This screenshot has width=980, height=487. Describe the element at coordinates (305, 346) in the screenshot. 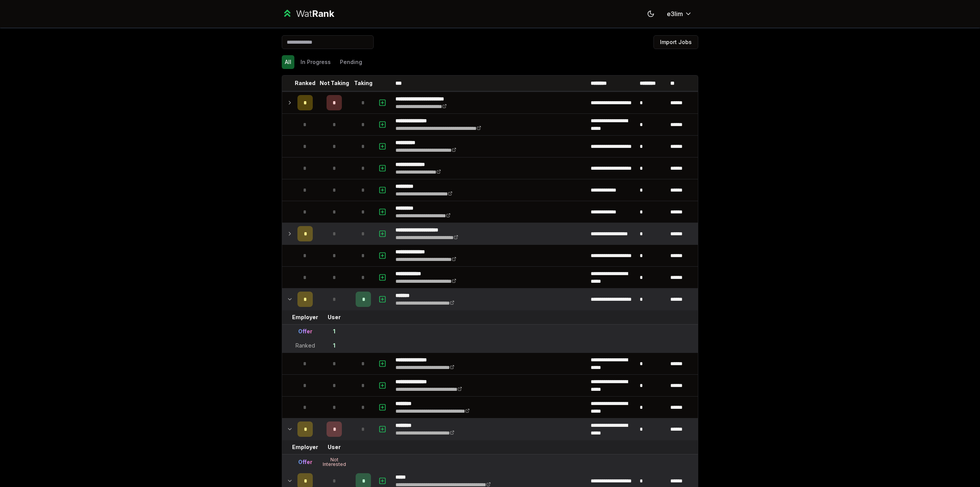

I see `div: Ranked` at that location.